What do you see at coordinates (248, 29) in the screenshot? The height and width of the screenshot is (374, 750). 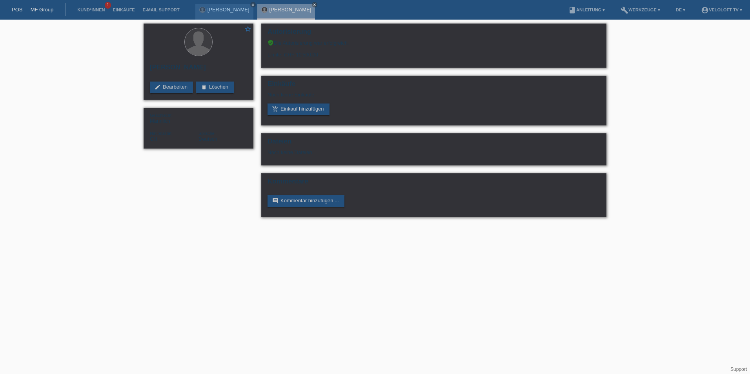 I see `i: star_border` at bounding box center [248, 29].